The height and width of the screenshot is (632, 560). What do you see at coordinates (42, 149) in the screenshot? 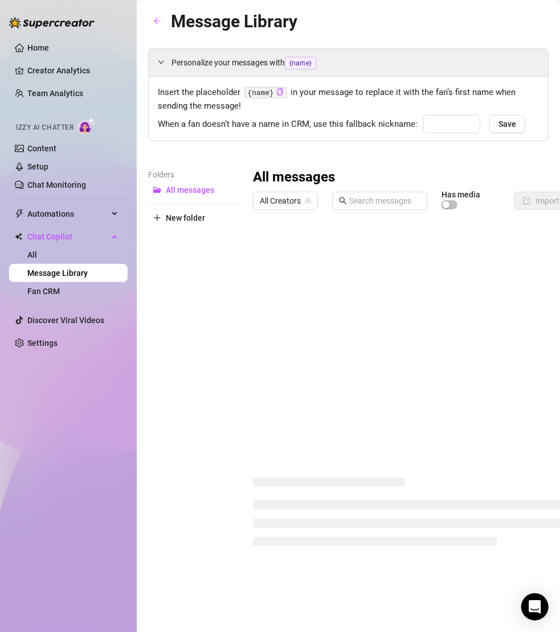
I see `a: Content` at bounding box center [42, 149].